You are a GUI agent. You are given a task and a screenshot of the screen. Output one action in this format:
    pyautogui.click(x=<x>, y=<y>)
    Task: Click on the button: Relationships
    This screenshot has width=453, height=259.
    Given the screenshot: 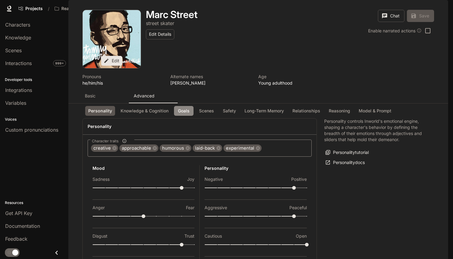 What is the action you would take?
    pyautogui.click(x=306, y=111)
    